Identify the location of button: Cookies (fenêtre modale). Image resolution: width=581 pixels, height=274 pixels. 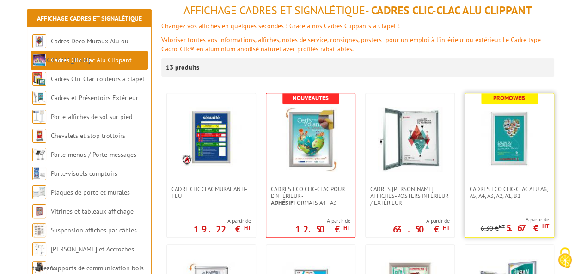
(565, 259).